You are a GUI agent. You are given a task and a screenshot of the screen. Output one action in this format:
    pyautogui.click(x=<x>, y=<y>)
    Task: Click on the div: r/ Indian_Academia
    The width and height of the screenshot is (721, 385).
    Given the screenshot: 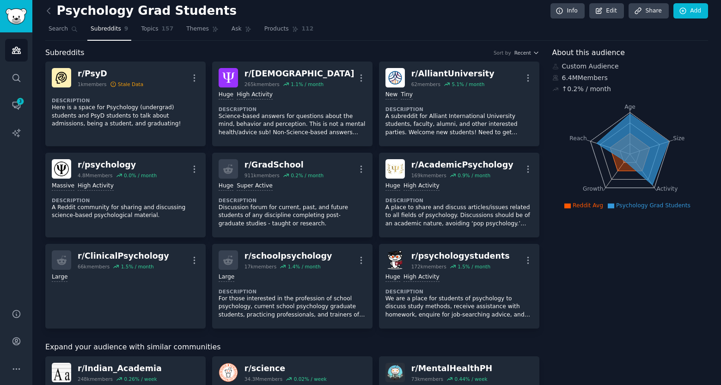 What is the action you would take?
    pyautogui.click(x=120, y=368)
    